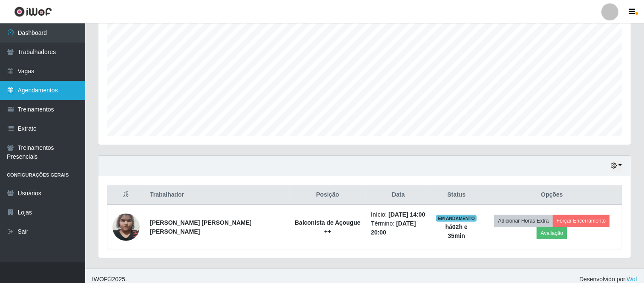 This screenshot has width=644, height=283. What do you see at coordinates (328, 195) in the screenshot?
I see `th: Posição` at bounding box center [328, 195].